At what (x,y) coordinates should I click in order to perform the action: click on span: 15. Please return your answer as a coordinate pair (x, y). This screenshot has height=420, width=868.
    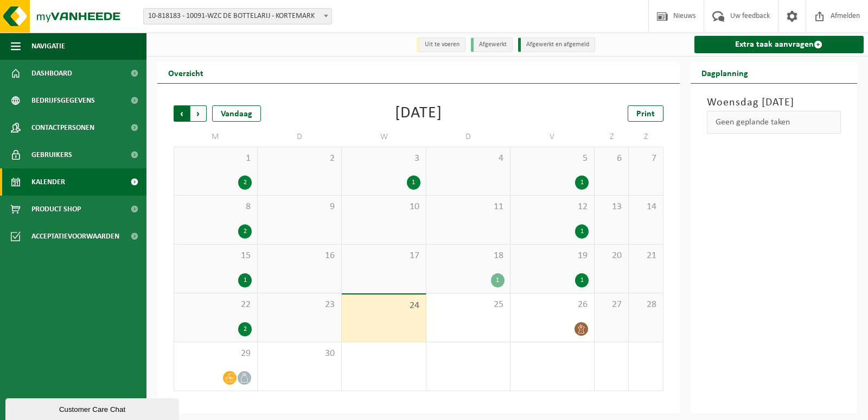
    Looking at the image, I should click on (216, 256).